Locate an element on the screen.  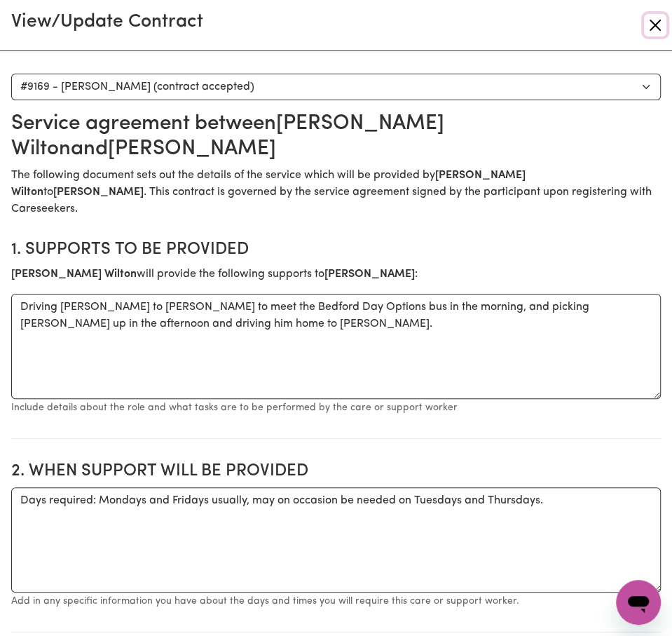
button: Close is located at coordinates (656, 25).